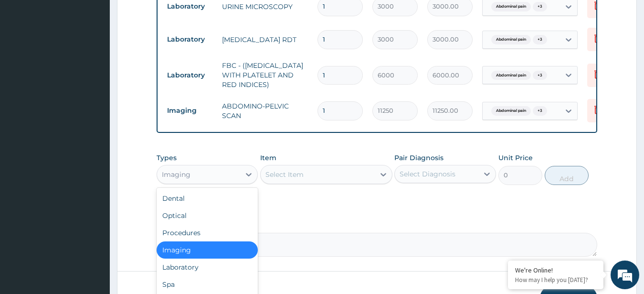 The image size is (644, 294). What do you see at coordinates (207, 199) in the screenshot?
I see `div: Dental` at bounding box center [207, 199].